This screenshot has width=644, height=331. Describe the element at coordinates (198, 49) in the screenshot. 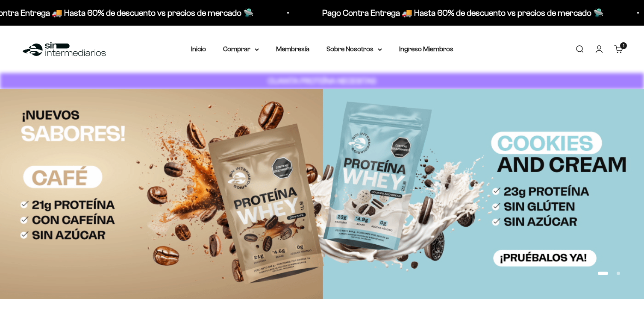

I see `a: Inicio` at that location.